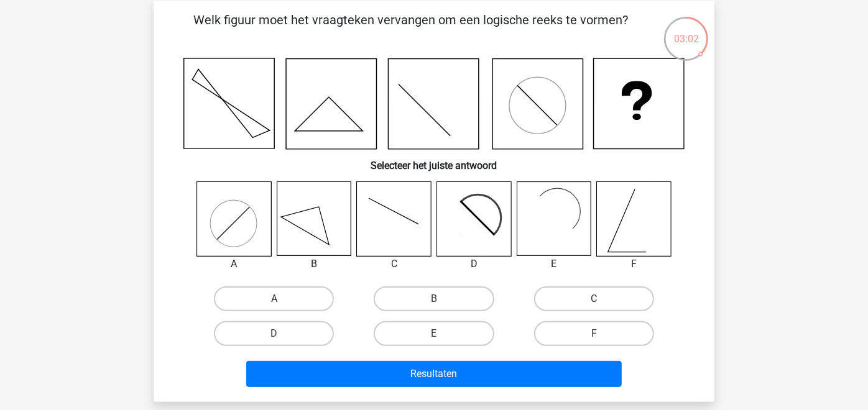 This screenshot has width=868, height=410. Describe the element at coordinates (434, 374) in the screenshot. I see `button: Resultaten` at that location.